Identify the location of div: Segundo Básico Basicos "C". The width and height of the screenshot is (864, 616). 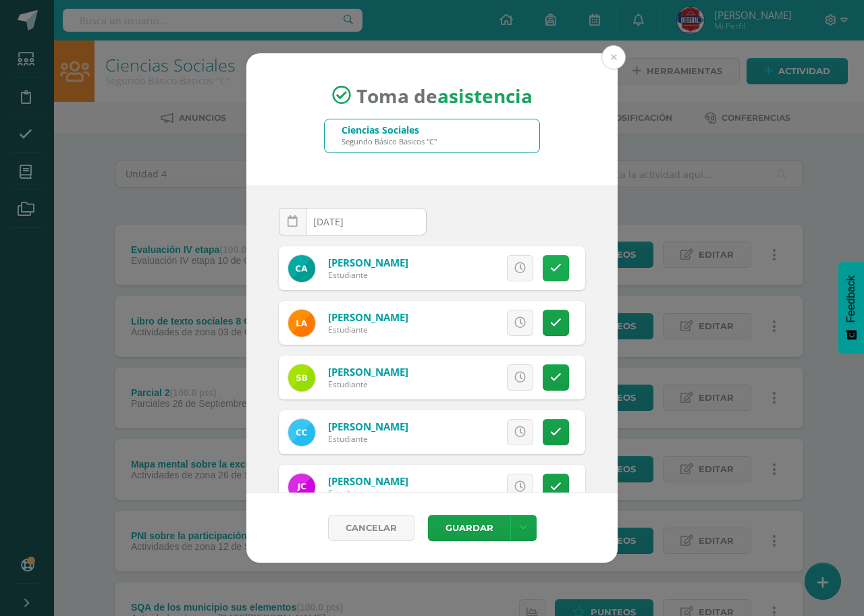
(389, 141).